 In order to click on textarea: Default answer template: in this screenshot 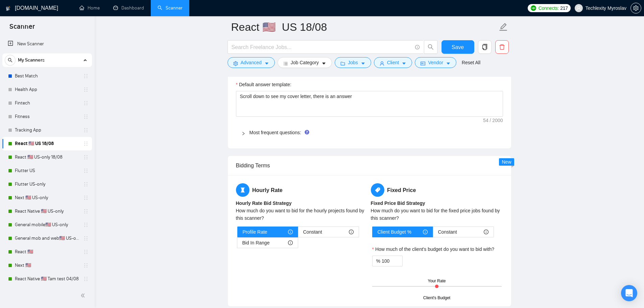, I will do `click(369, 104)`.